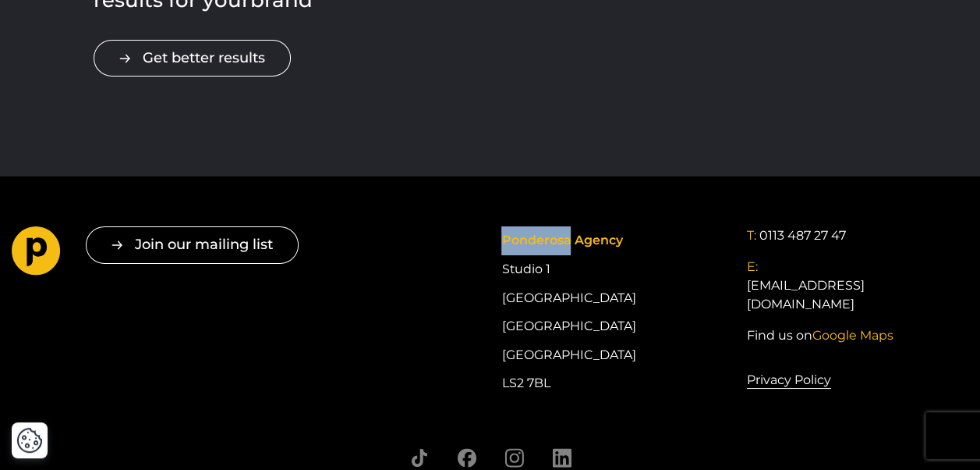 Image resolution: width=980 pixels, height=470 pixels. Describe the element at coordinates (853, 334) in the screenshot. I see `span: Google Maps` at that location.